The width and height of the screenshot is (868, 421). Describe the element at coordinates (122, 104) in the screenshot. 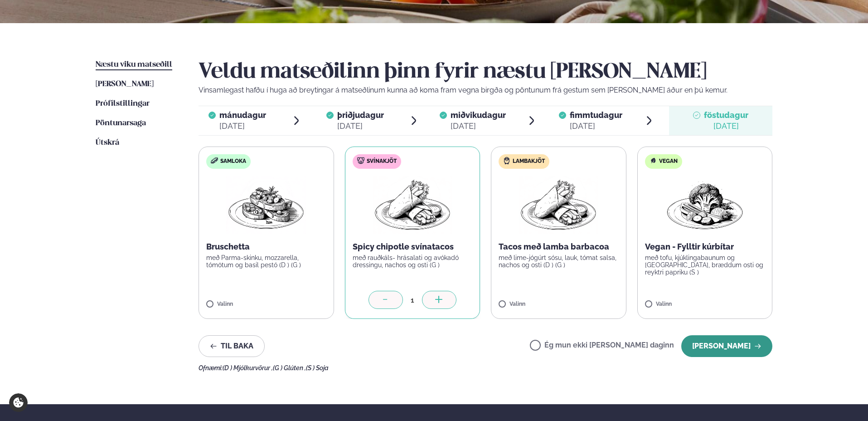

I see `span: Prófílstillingar` at that location.